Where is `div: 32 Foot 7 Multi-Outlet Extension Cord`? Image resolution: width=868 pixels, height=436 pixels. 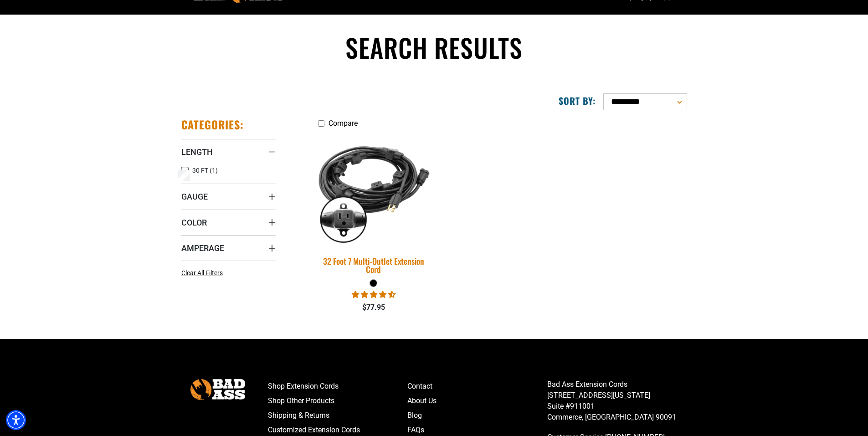
div: 32 Foot 7 Multi-Outlet Extension Cord is located at coordinates (373, 265).